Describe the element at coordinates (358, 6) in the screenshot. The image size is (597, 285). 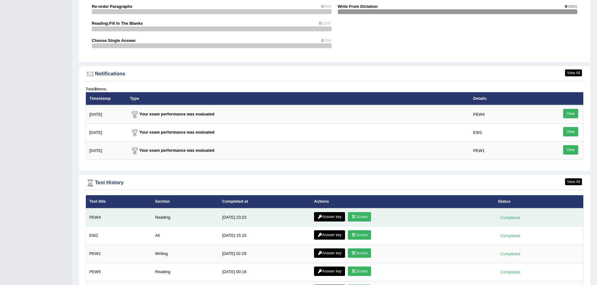
I see `strong: Write From Dictation` at that location.